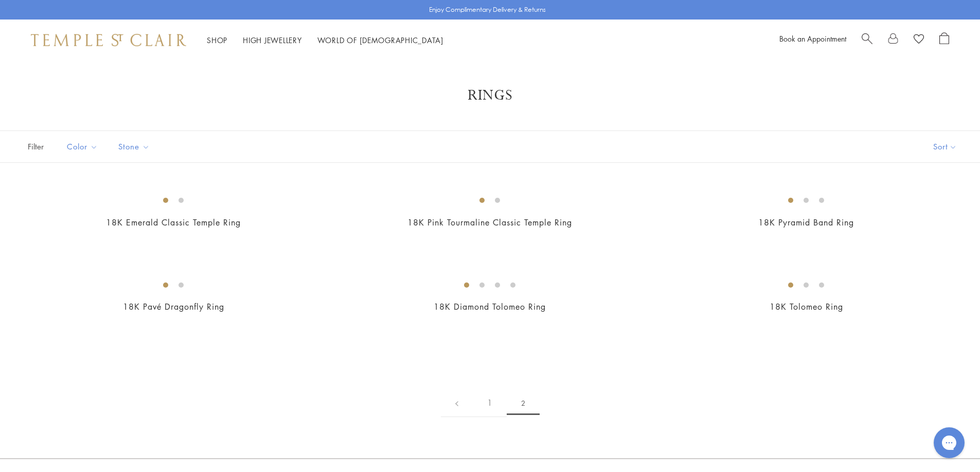  Describe the element at coordinates (325, 40) in the screenshot. I see `nav: Main navigation` at that location.